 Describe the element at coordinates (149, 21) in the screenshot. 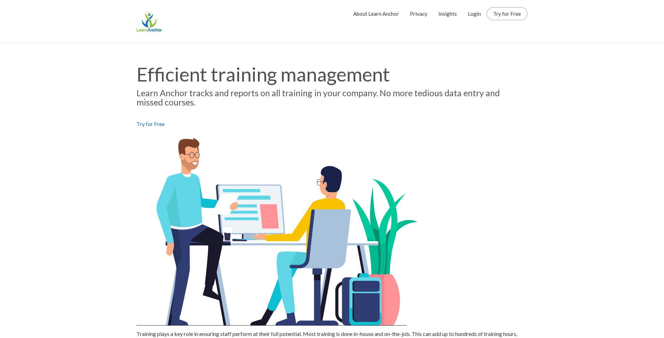

I see `img: Learn Anchor` at that location.